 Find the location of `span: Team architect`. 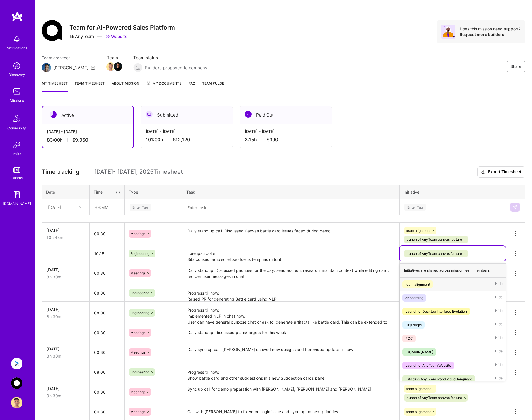

span: Team architect is located at coordinates (69, 57).